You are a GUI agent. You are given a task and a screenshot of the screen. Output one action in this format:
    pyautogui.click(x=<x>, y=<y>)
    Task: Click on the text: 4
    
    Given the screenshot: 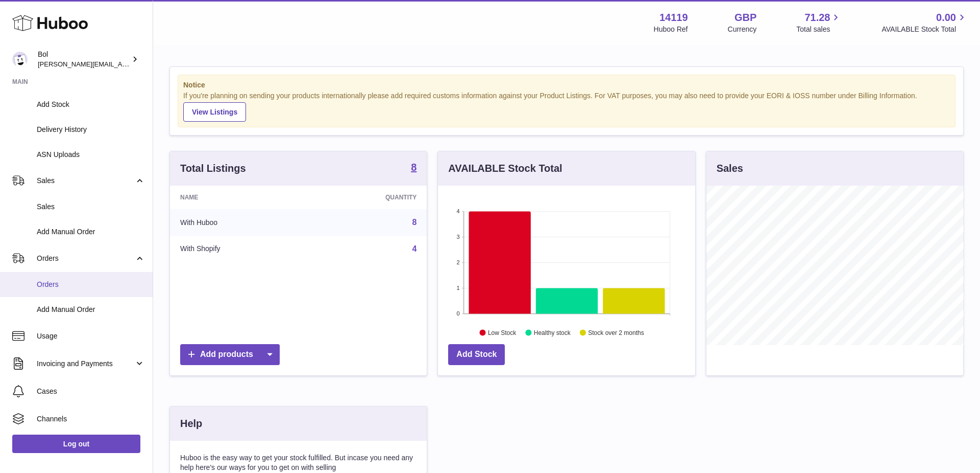 What is the action you would take?
    pyautogui.click(x=459, y=211)
    